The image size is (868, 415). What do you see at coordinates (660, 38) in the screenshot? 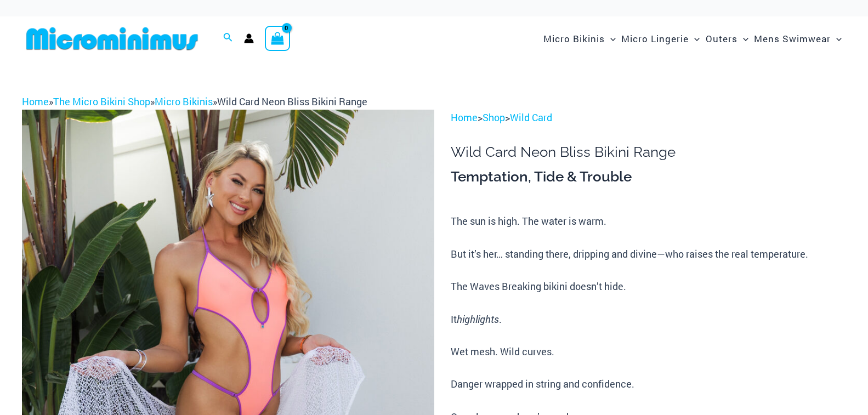
I see `a: Micro LingerieMenu ToggleMenu Toggle` at bounding box center [660, 38].